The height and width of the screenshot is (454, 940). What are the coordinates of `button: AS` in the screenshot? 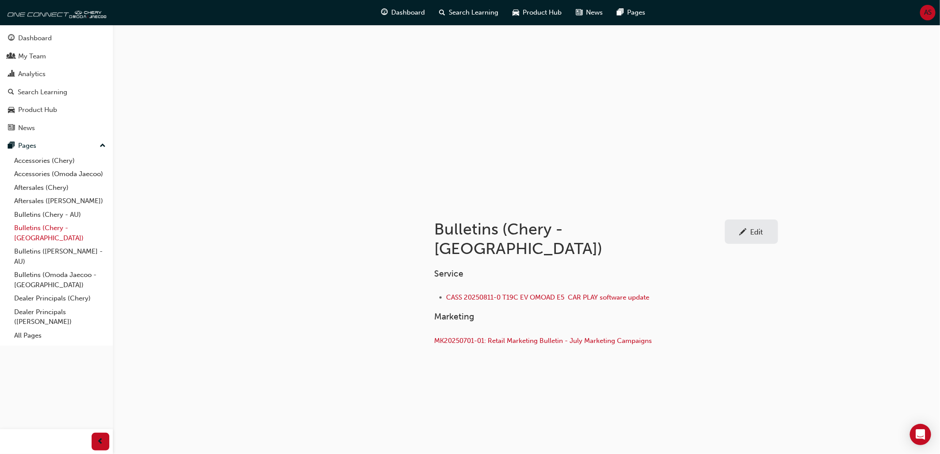 It's located at (928, 12).